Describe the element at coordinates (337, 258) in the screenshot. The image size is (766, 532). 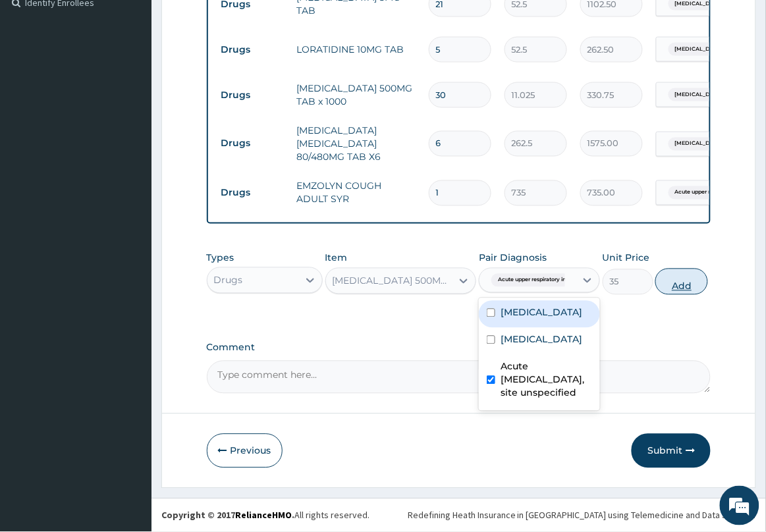
I see `label: Item` at that location.